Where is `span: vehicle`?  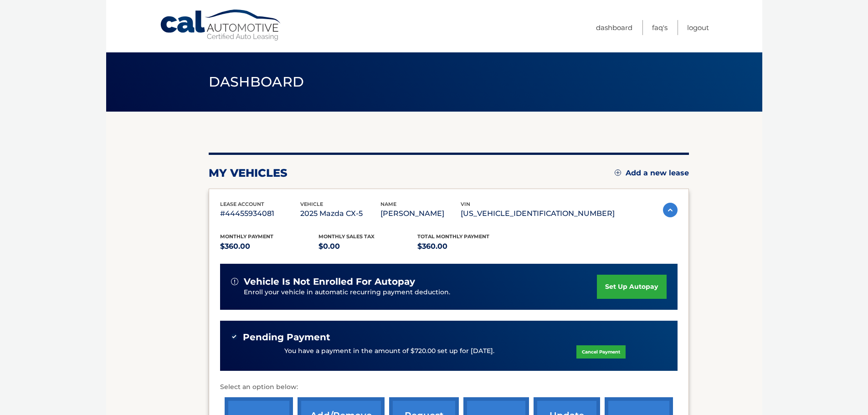 span: vehicle is located at coordinates (312, 204).